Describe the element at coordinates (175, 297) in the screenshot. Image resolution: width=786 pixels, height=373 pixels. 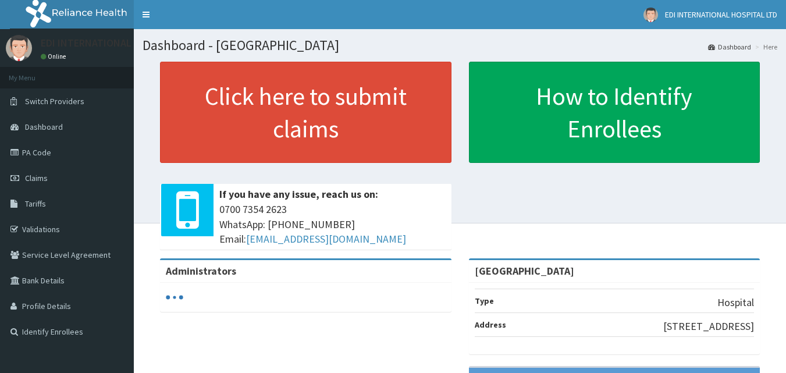
I see `svg: audio-loading` at that location.